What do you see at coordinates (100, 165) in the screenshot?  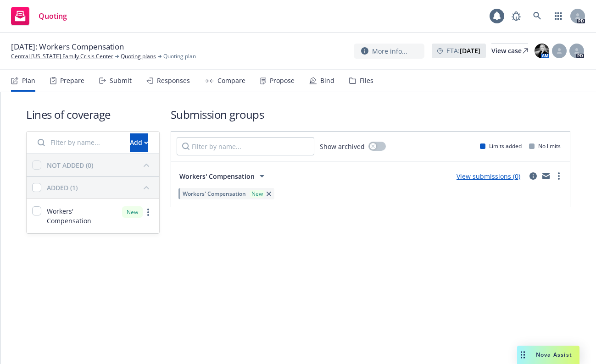 I see `button: NOT ADDED (0)` at bounding box center [100, 165].